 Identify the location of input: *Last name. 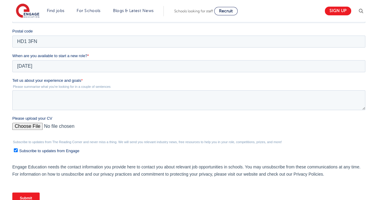
(266, 7).